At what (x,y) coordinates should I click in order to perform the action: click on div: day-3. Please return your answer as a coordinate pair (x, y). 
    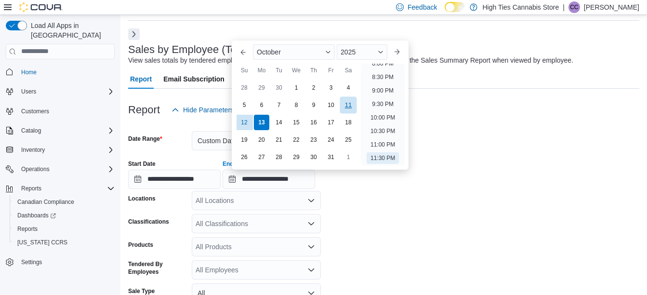
    Looking at the image, I should click on (331, 88).